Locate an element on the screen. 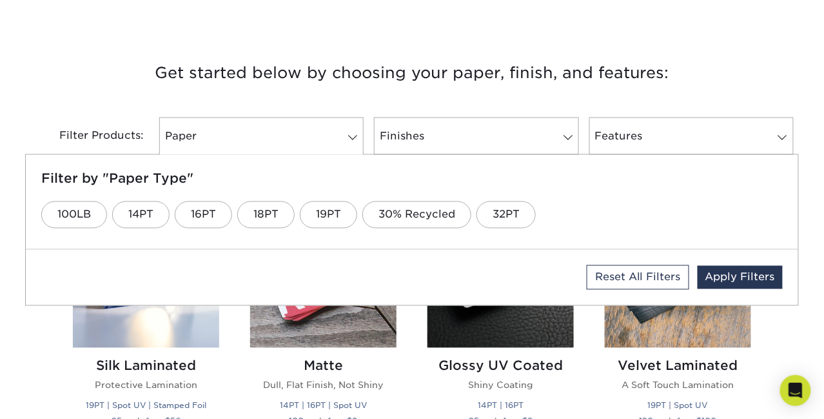 The height and width of the screenshot is (419, 824). small: 14PT | 16PT | Spot UV is located at coordinates (323, 405).